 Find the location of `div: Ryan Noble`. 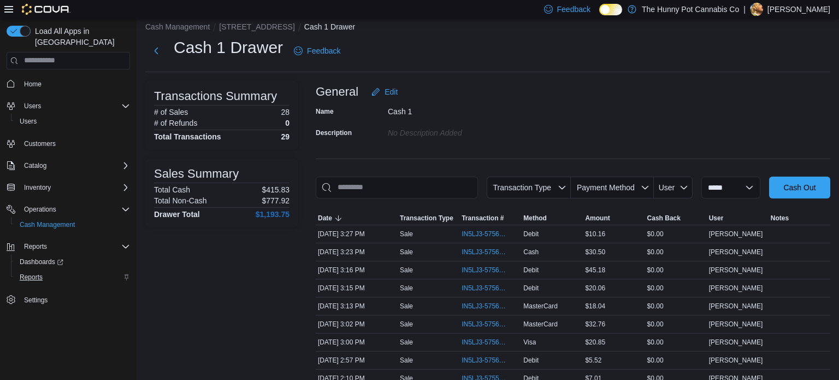

div: Ryan Noble is located at coordinates (756, 9).